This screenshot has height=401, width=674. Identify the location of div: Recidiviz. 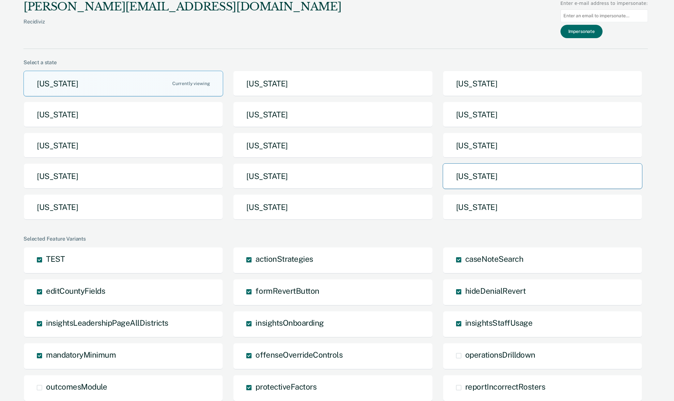
(182, 27).